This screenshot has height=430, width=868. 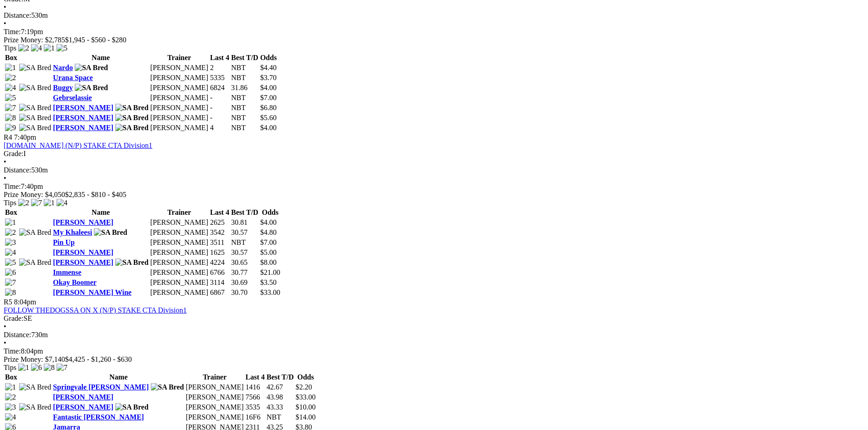 What do you see at coordinates (10, 368) in the screenshot?
I see `span: Tips` at bounding box center [10, 368].